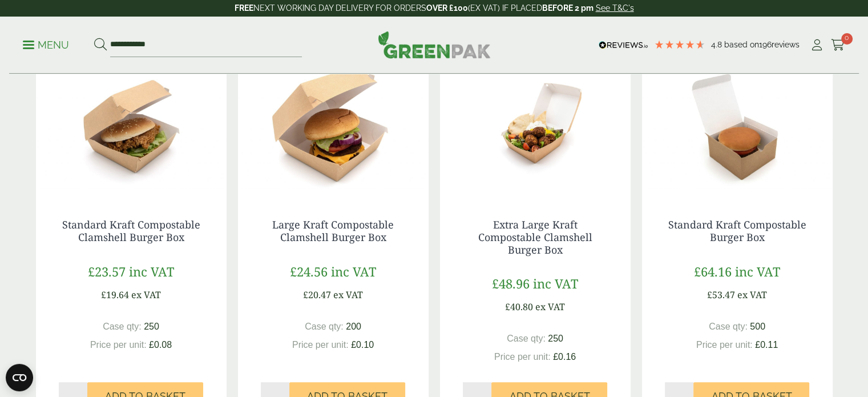  I want to click on a: Standard Kraft Compostable Clamshell Burger Box, so click(131, 231).